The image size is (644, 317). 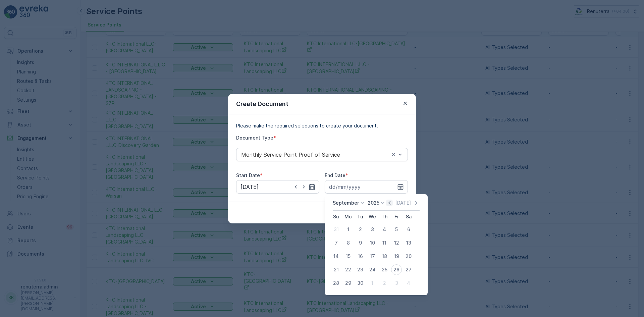 What do you see at coordinates (346, 203) in the screenshot?
I see `p: September` at bounding box center [346, 203].